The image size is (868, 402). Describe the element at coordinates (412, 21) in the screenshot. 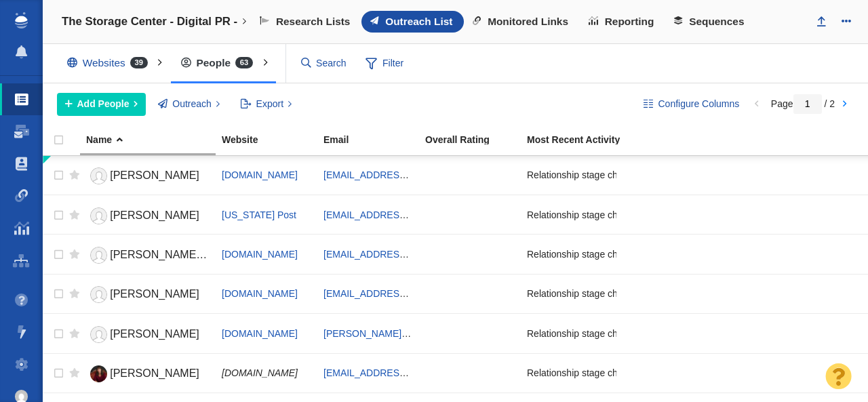

I see `a: Outreach List` at that location.